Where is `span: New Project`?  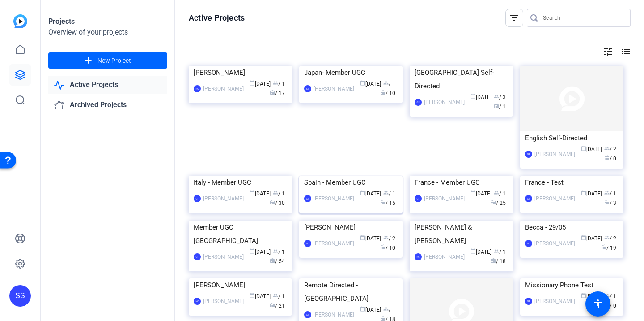
span: New Project is located at coordinates (114, 61).